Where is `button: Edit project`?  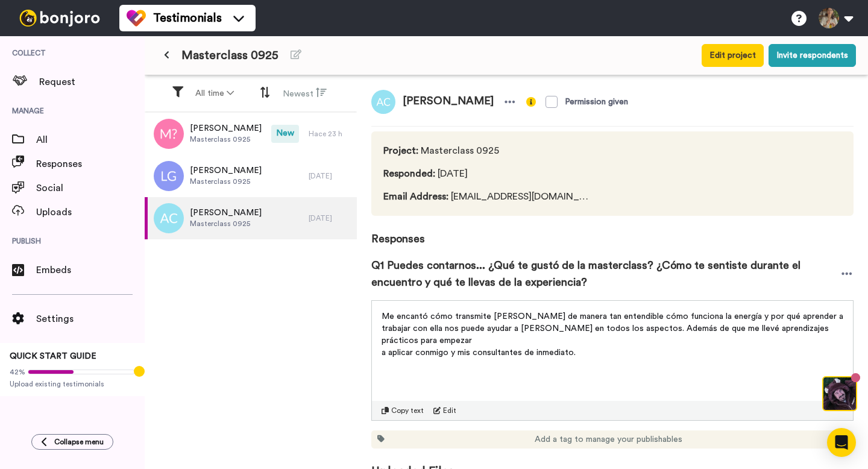 button: Edit project is located at coordinates (732, 55).